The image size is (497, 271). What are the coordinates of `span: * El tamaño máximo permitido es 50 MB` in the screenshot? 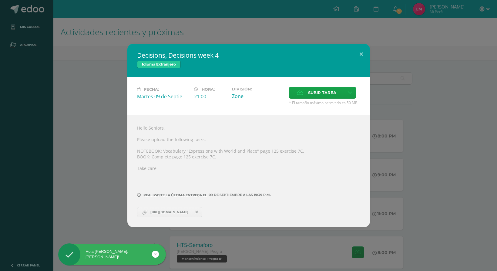 It's located at (324, 102).